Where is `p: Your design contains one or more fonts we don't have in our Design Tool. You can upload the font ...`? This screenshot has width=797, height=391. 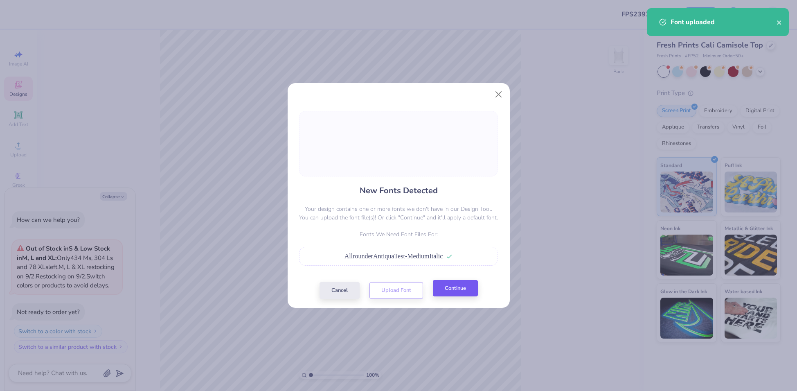
p: Your design contains one or more fonts we don't have in our Design Tool. You can upload the font ... is located at coordinates (398, 213).